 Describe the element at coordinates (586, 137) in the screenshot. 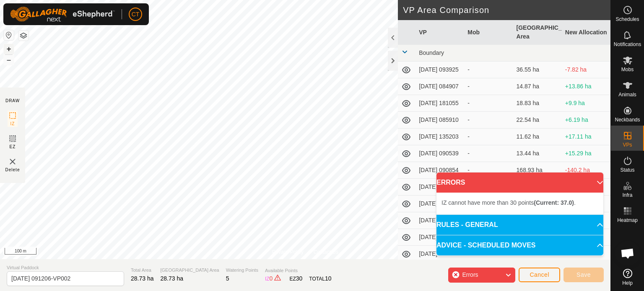

I see `td: +17.11 ha` at that location.